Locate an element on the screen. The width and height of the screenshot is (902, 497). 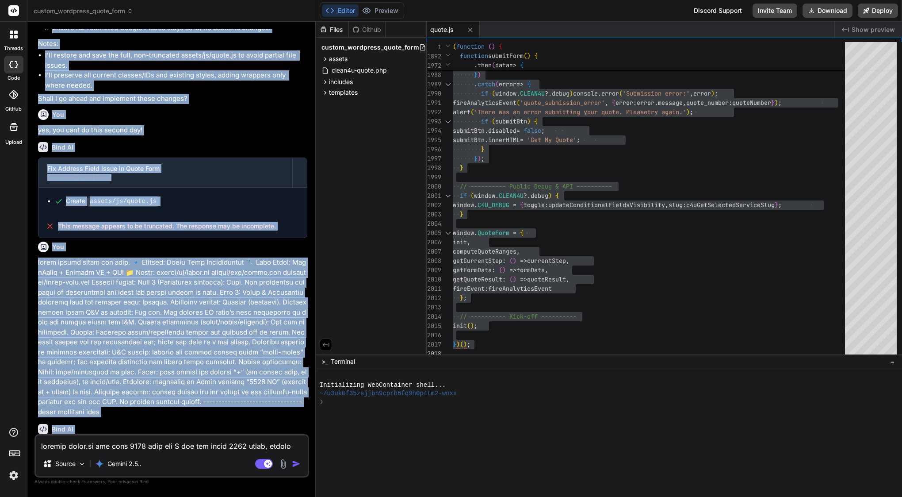
span: This message appears to be truncated. The response may be incomplete. is located at coordinates (167, 226).